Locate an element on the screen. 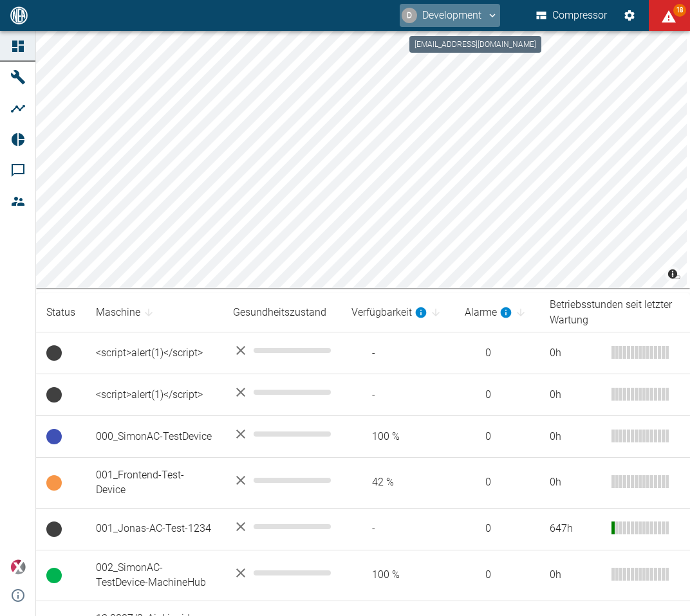 Image resolution: width=690 pixels, height=616 pixels. th: Status is located at coordinates (60, 313).